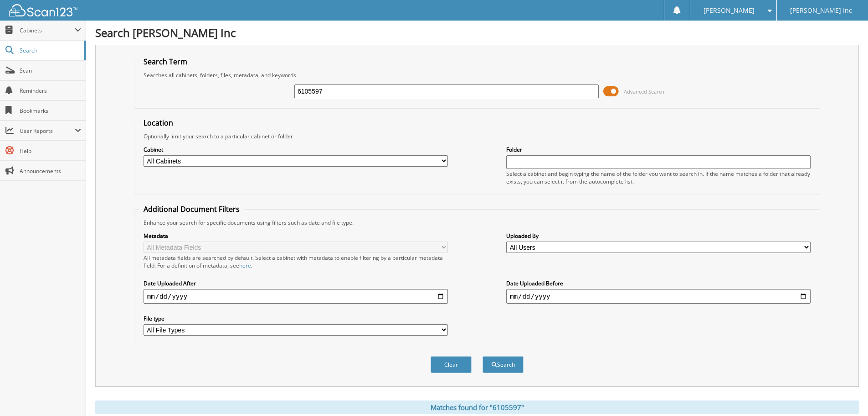  I want to click on button: Search, so click(503, 364).